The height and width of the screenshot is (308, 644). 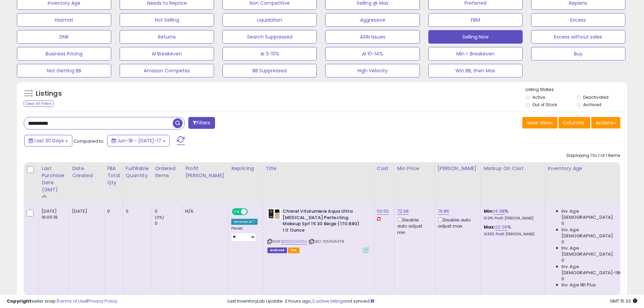 What do you see at coordinates (372, 71) in the screenshot?
I see `button: High Velocity` at bounding box center [372, 71].